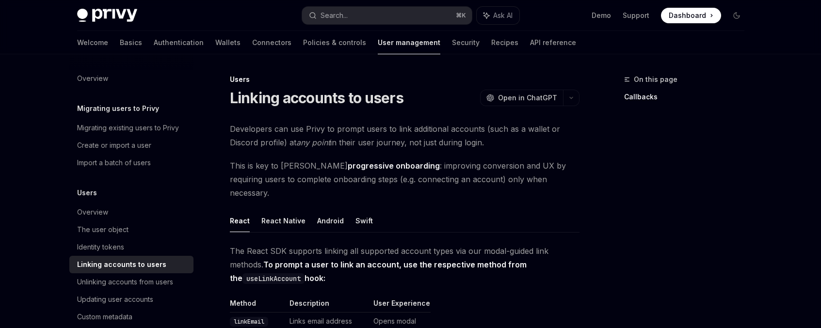 The width and height of the screenshot is (821, 328). I want to click on div: Search..., so click(334, 16).